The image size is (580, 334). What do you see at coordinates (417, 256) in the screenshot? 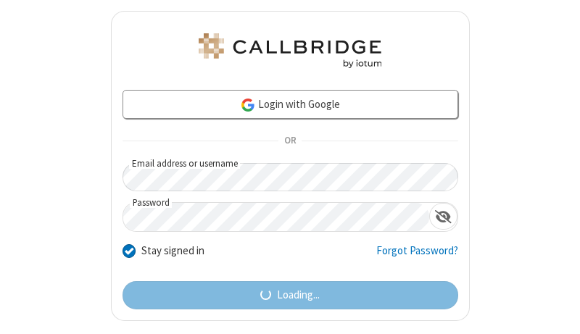
I see `a: Forgot Password?` at bounding box center [417, 256].